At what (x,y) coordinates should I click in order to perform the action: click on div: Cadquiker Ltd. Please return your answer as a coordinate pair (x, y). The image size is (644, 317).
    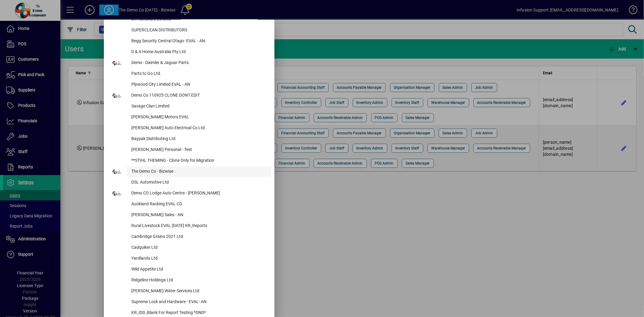
    Looking at the image, I should click on (199, 248).